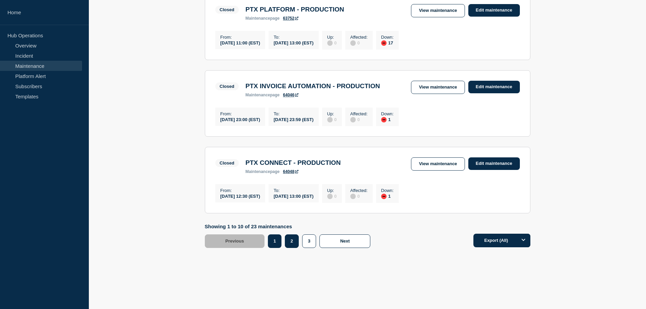  Describe the element at coordinates (235, 241) in the screenshot. I see `span: Previous` at that location.